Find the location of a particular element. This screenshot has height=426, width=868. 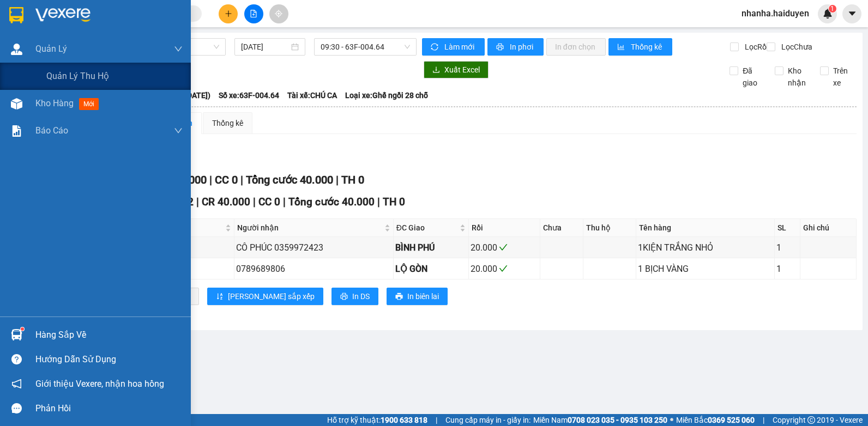

span: nhanha.haiduyen is located at coordinates (775, 13).